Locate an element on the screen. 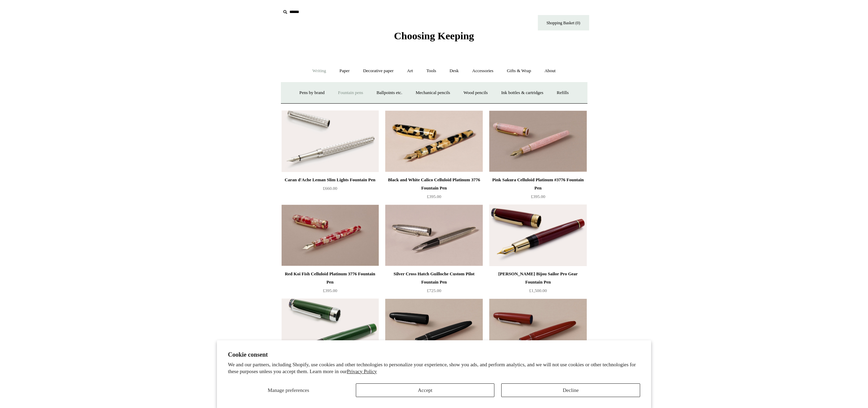 This screenshot has width=868, height=408. a: About is located at coordinates (550, 71).